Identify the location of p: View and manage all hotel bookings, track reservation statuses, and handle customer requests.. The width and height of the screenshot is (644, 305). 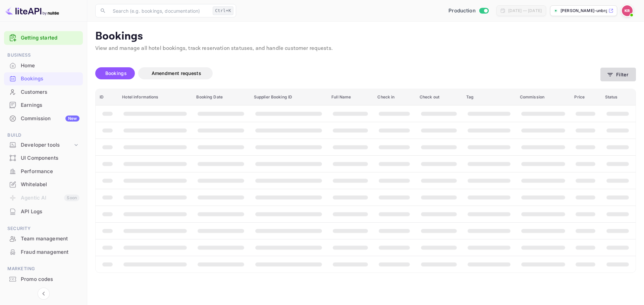
(365, 48).